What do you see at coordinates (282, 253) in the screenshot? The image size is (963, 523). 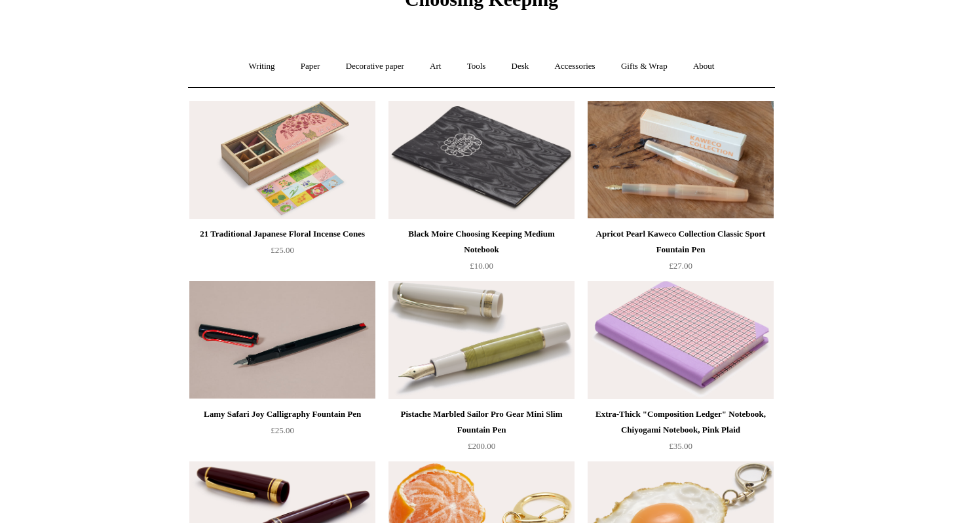 I see `a: 21 Traditional Japanese Floral Incense Cones £25.00` at bounding box center [282, 253].